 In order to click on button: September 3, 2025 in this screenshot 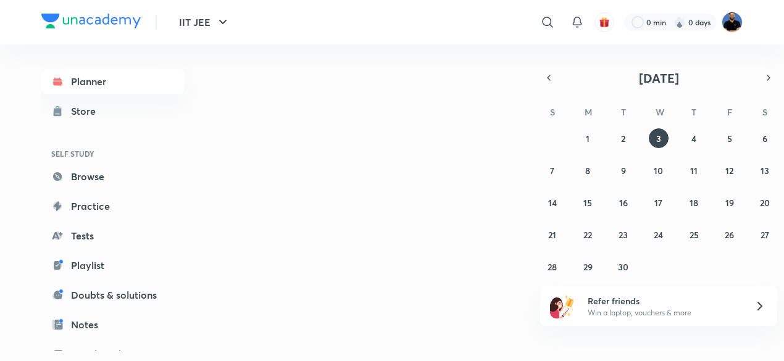, I will do `click(659, 138)`.